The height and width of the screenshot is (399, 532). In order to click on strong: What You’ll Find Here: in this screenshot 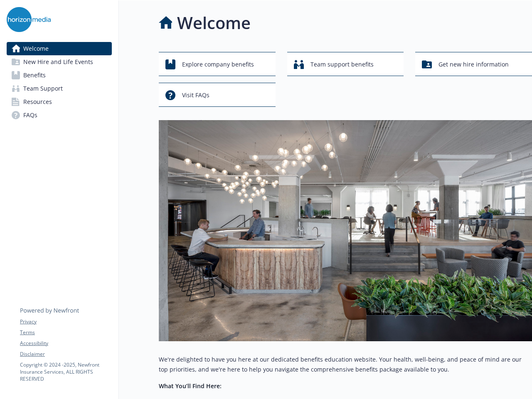, I will do `click(190, 386)`.